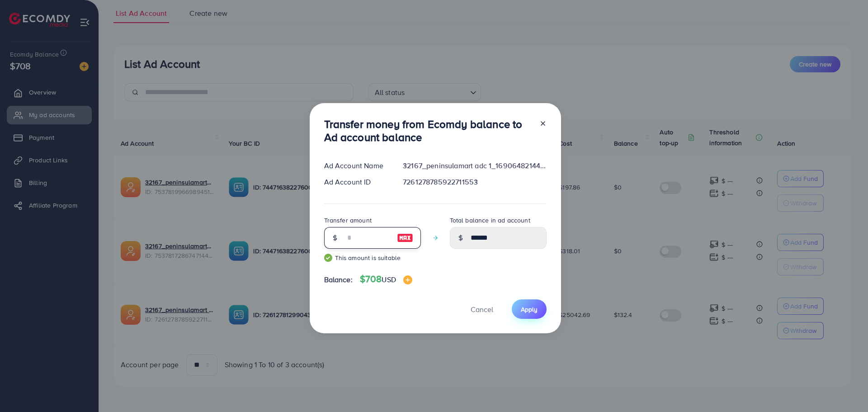 The image size is (868, 412). I want to click on div: 32167_peninsulamart adc 1_1690648214482, so click(474, 166).